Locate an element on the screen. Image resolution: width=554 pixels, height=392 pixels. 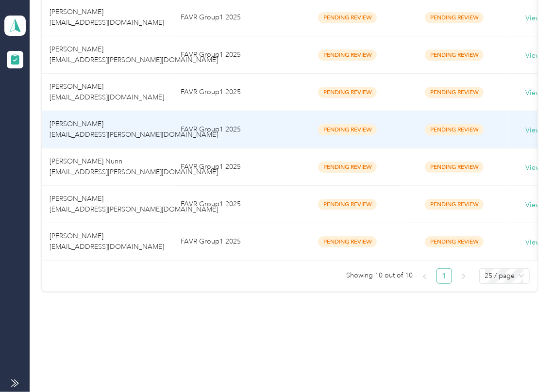
li: 1 is located at coordinates (445, 276).